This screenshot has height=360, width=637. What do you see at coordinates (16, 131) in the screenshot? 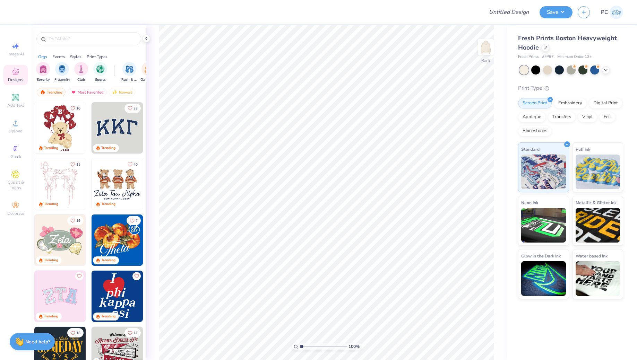
I see `span: Upload` at bounding box center [16, 131].